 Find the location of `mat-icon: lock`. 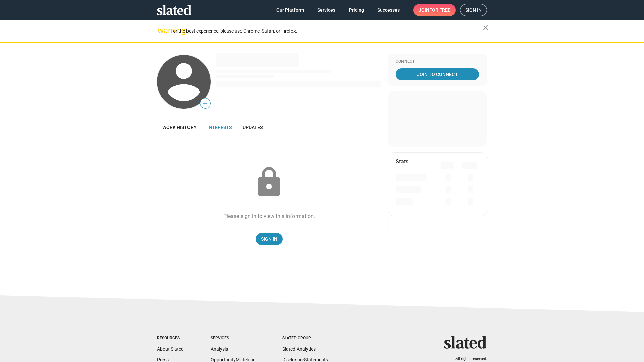

mat-icon: lock is located at coordinates (269, 183).